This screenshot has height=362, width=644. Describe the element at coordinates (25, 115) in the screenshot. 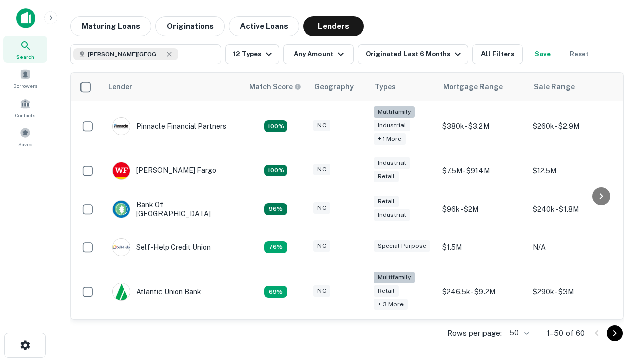

I see `span: Contacts` at that location.